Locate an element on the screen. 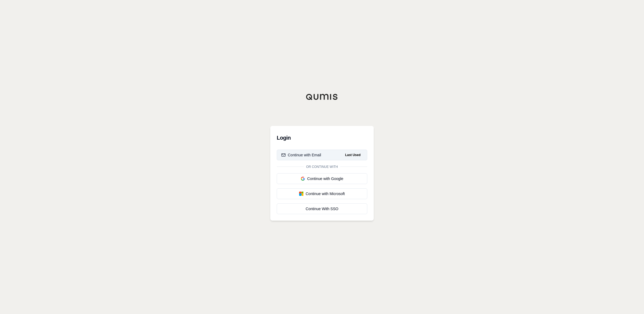  div: Continue with Microsoft is located at coordinates (322, 194).